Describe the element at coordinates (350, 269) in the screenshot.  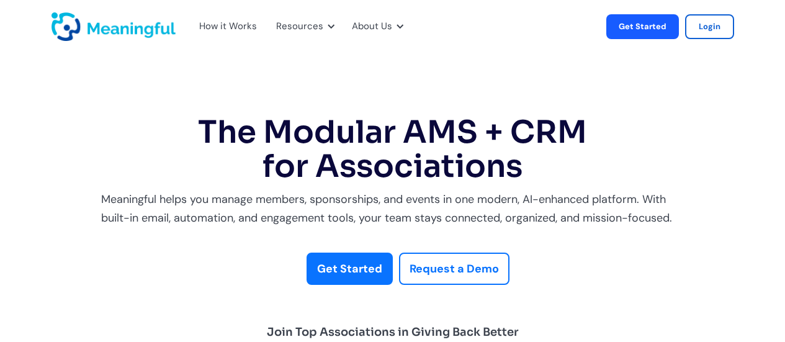
I see `strong: Get Started` at that location.